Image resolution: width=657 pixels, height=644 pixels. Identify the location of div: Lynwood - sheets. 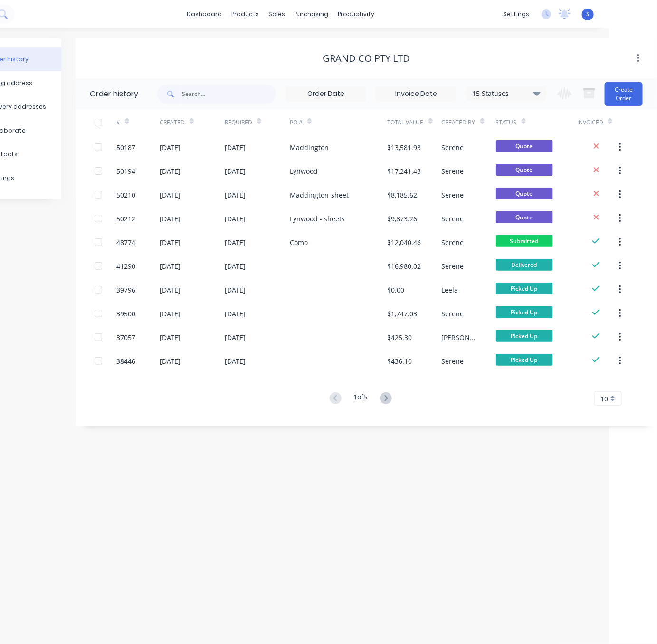
(317, 219).